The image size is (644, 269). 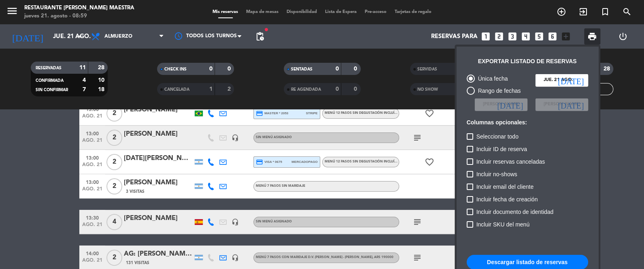 I want to click on span: Incluir fecha de creación, so click(x=507, y=199).